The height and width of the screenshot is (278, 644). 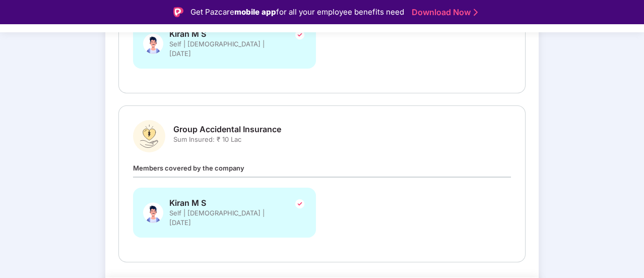 I want to click on strong: mobile app, so click(x=255, y=12).